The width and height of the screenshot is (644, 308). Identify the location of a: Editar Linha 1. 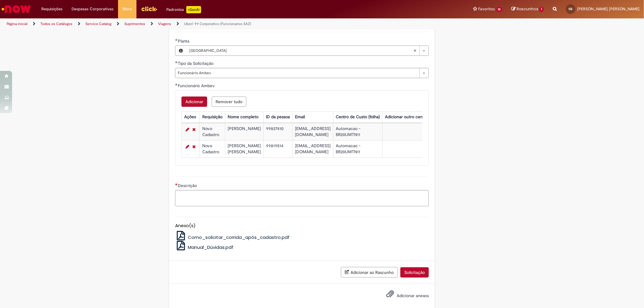
(187, 130).